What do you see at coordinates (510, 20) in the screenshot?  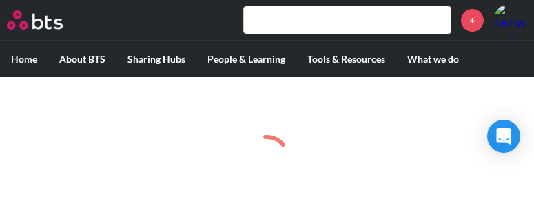 I see `img: Jaehyun Park` at bounding box center [510, 20].